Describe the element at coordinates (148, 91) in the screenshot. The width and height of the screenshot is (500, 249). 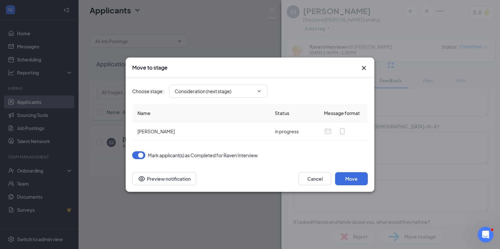
I see `span: Choose stage :` at that location.